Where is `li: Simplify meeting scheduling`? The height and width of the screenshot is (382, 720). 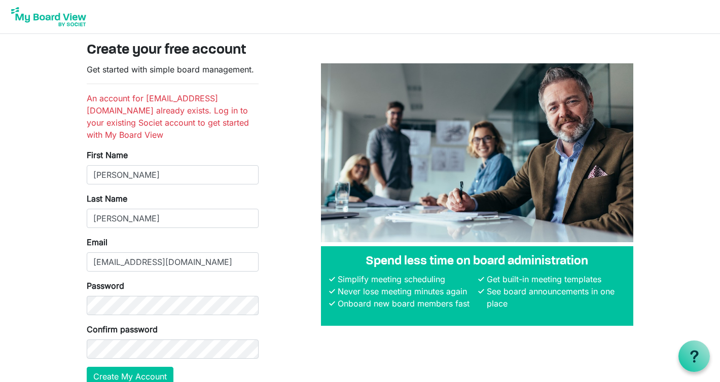 li: Simplify meeting scheduling is located at coordinates (406, 279).